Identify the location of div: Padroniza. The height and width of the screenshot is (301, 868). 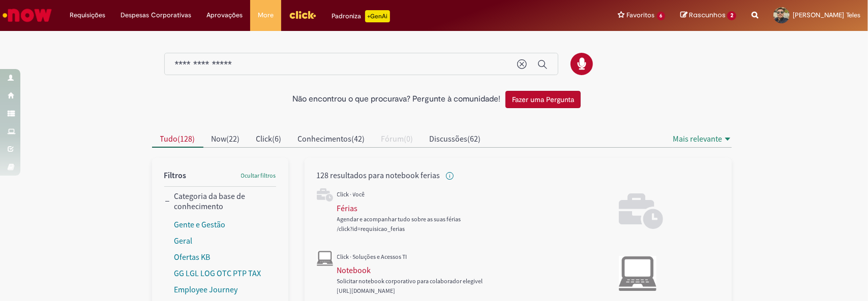
(361, 16).